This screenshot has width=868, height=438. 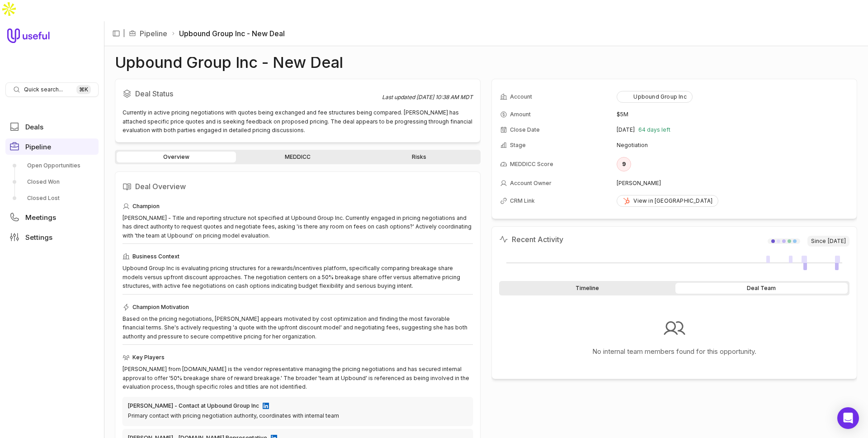 I want to click on span: Account Owner, so click(x=531, y=183).